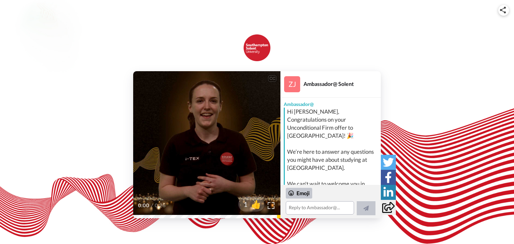 The height and width of the screenshot is (244, 514). What do you see at coordinates (503, 10) in the screenshot?
I see `img: ic_share.svg` at bounding box center [503, 10].